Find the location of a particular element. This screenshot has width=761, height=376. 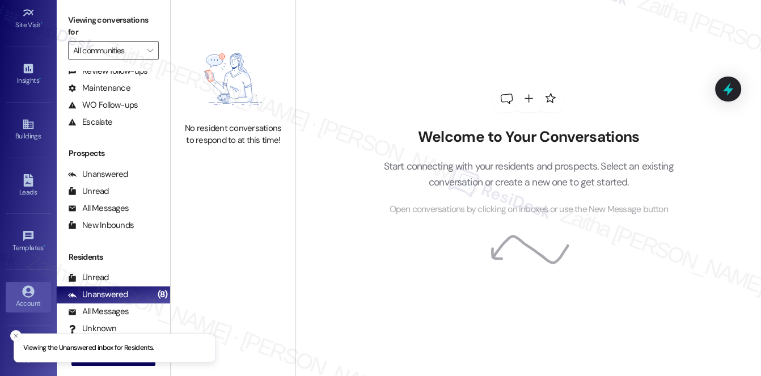

div: WO Follow-ups is located at coordinates (103, 105).